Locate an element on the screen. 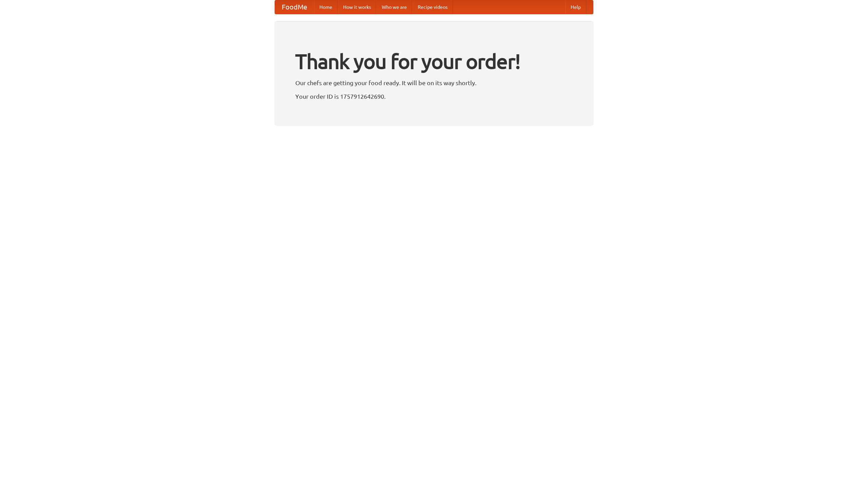 The width and height of the screenshot is (868, 480). a: Help is located at coordinates (576, 7).